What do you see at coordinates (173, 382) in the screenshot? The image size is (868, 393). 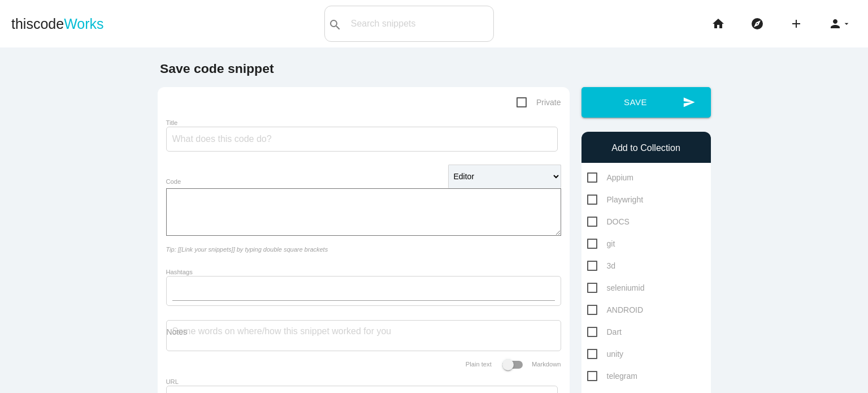 I see `label: URL` at bounding box center [173, 382].